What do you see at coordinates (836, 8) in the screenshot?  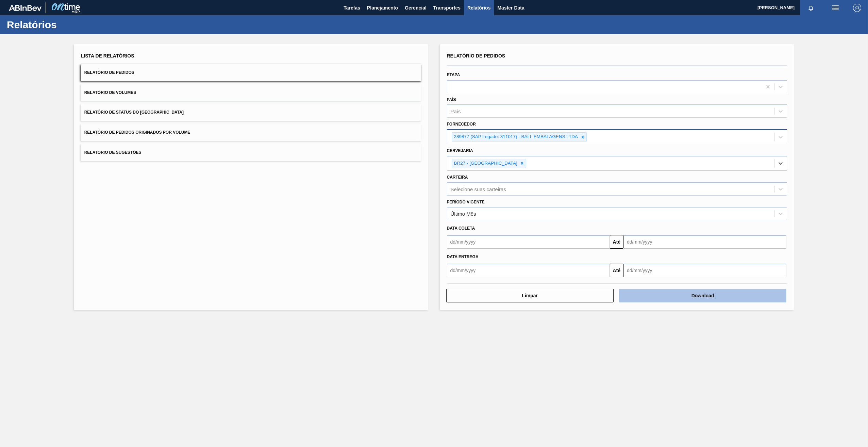 I see `img: userActions` at bounding box center [836, 8].